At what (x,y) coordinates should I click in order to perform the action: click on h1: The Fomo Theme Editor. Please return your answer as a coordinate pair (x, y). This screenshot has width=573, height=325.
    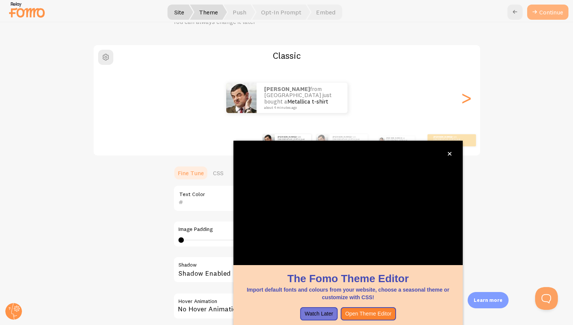
    Looking at the image, I should click on (348, 278).